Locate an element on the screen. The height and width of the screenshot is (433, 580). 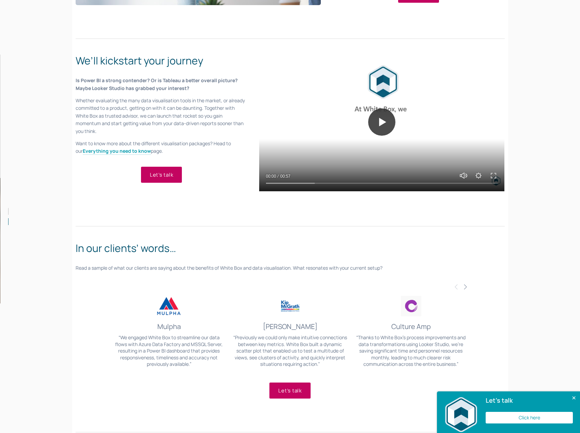
img: Culture Amp is located at coordinates (411, 306).